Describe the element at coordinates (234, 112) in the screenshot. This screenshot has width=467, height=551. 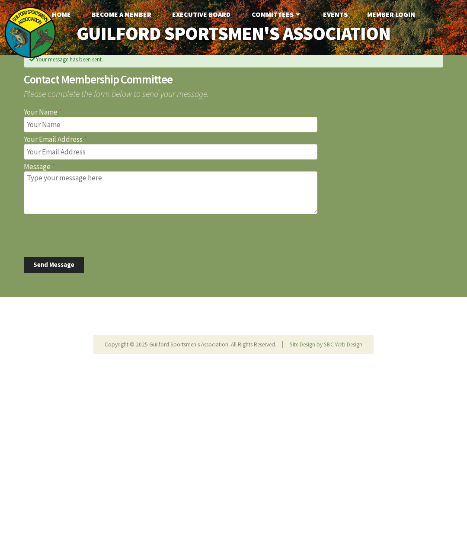
I see `label: Your Name` at that location.